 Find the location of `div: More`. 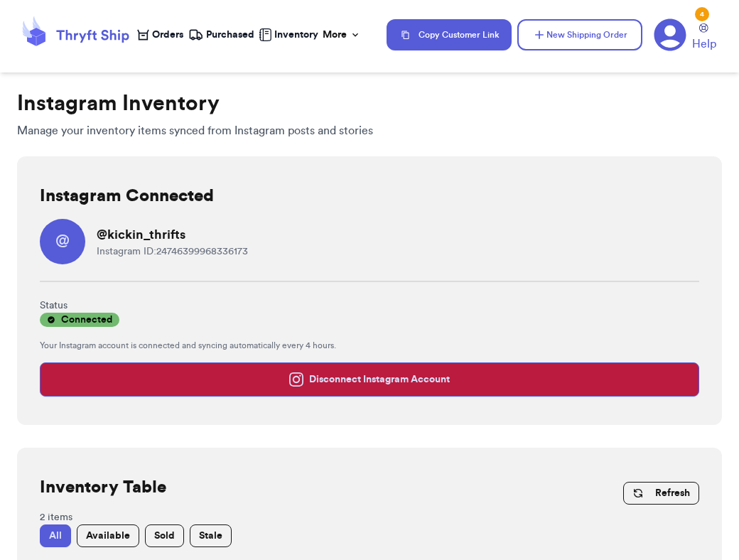

div: More is located at coordinates (341, 35).